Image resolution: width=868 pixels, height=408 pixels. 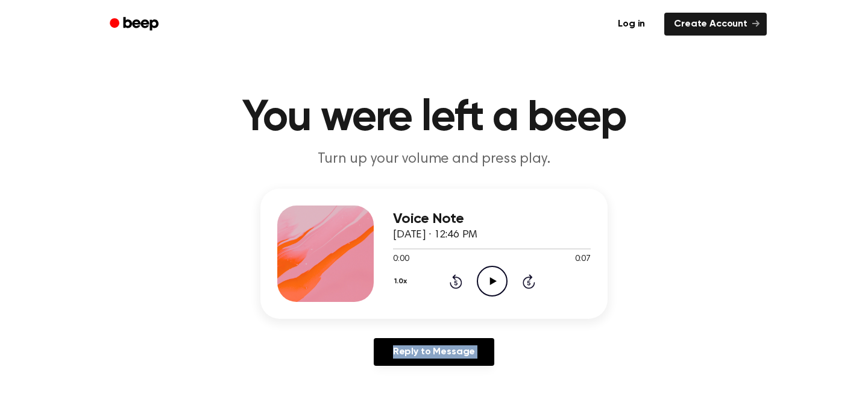 What do you see at coordinates (631, 24) in the screenshot?
I see `a: Log in` at bounding box center [631, 24].